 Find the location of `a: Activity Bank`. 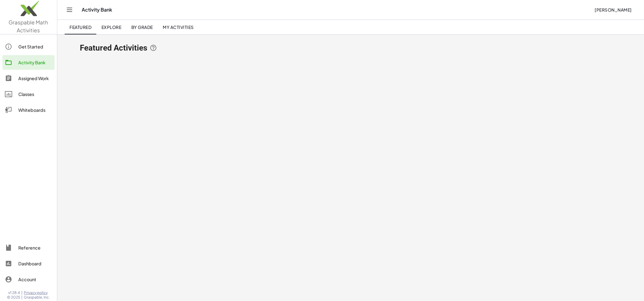

a: Activity Bank is located at coordinates (28, 63).